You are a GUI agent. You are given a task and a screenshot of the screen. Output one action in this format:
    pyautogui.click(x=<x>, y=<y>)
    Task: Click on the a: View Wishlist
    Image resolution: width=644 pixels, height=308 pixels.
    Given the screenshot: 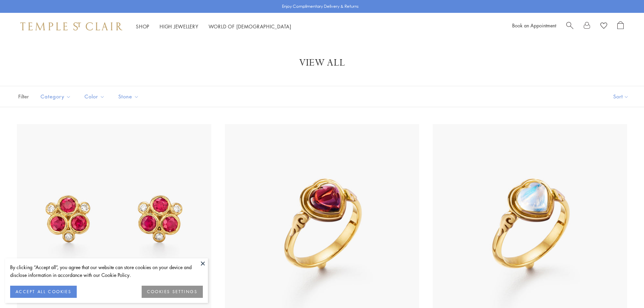 What is the action you would take?
    pyautogui.click(x=603, y=26)
    